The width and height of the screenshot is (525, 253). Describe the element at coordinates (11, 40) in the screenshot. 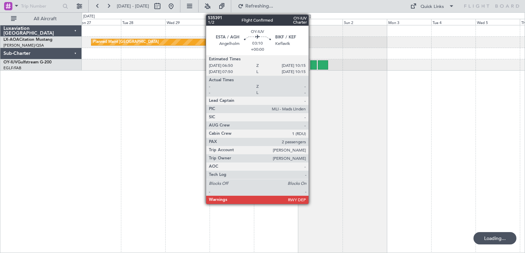

I see `span: LX-AOA` at that location.